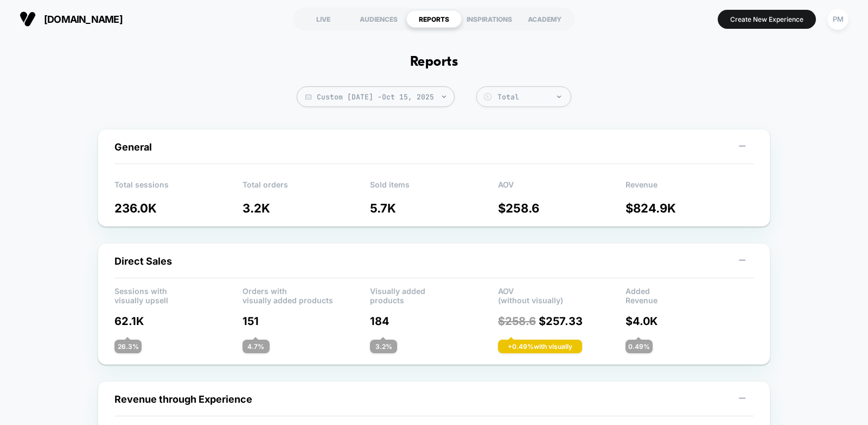  What do you see at coordinates (490, 19) in the screenshot?
I see `div: INSPIRATIONS` at bounding box center [490, 19].